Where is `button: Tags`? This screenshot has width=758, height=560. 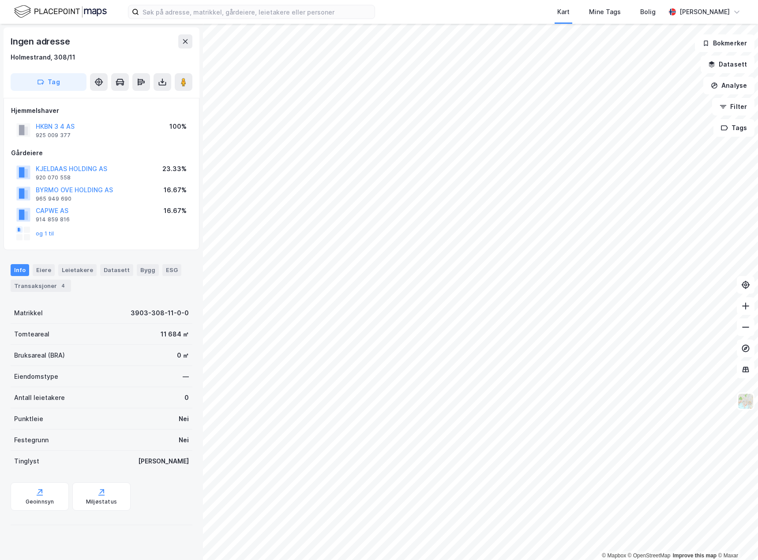 button: Tags is located at coordinates (733, 128).